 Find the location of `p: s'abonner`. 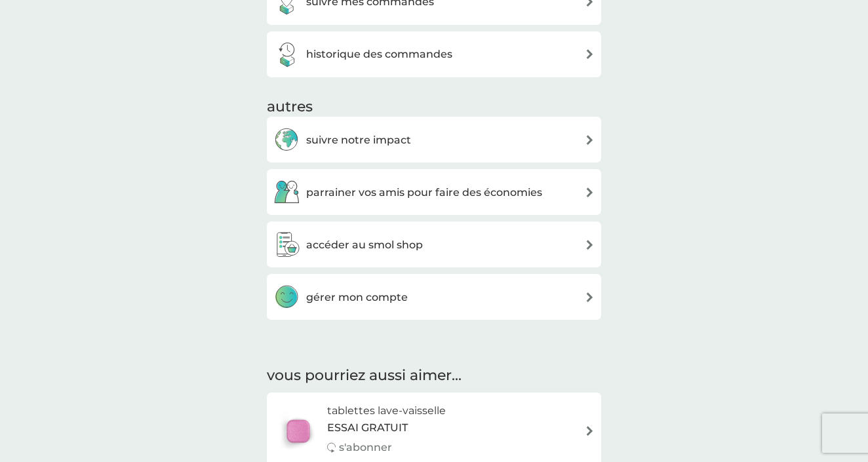

p: s'abonner is located at coordinates (365, 447).